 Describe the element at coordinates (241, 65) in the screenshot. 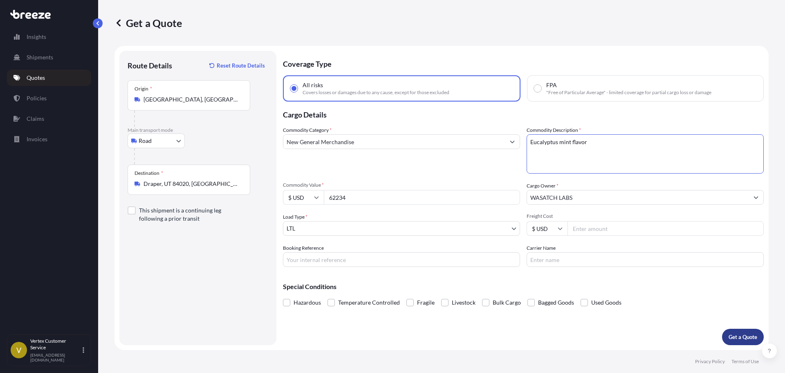

I see `p: Reset Route Details` at that location.